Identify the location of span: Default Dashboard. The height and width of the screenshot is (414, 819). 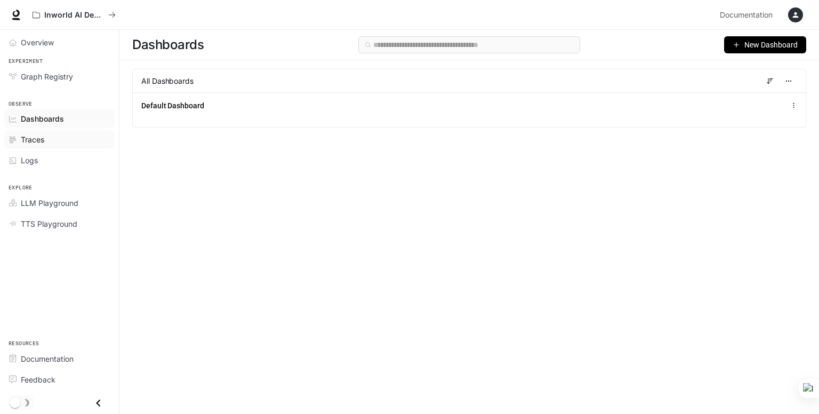
(173, 106).